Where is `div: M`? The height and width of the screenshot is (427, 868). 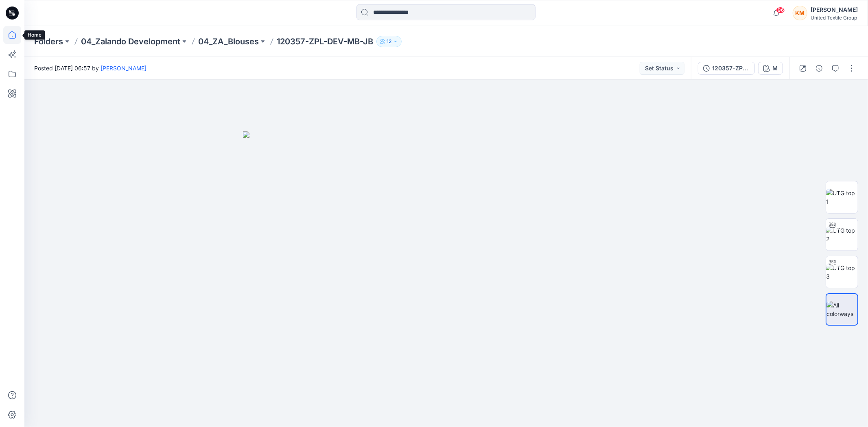
div: M is located at coordinates (775, 68).